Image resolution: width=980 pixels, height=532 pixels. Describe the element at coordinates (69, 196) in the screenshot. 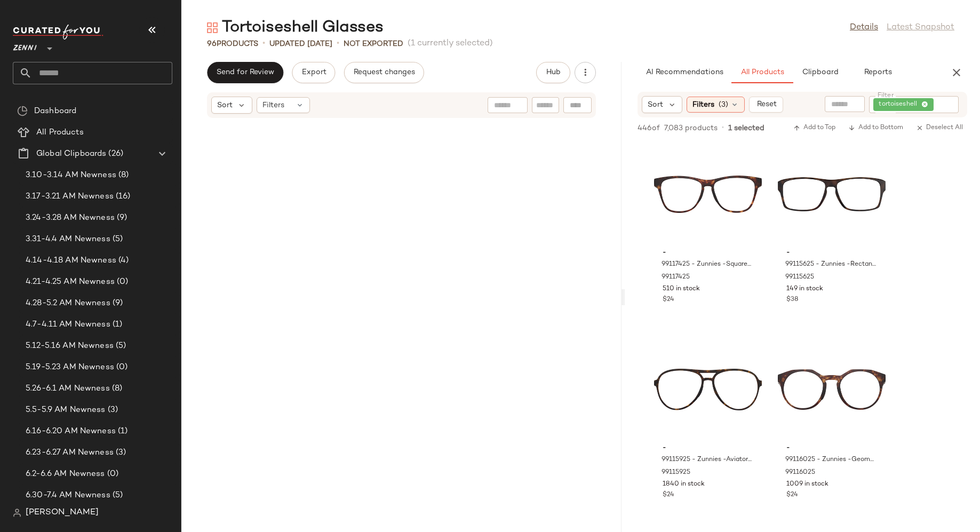

I see `span: 3.17-3.21 AM Newness` at that location.